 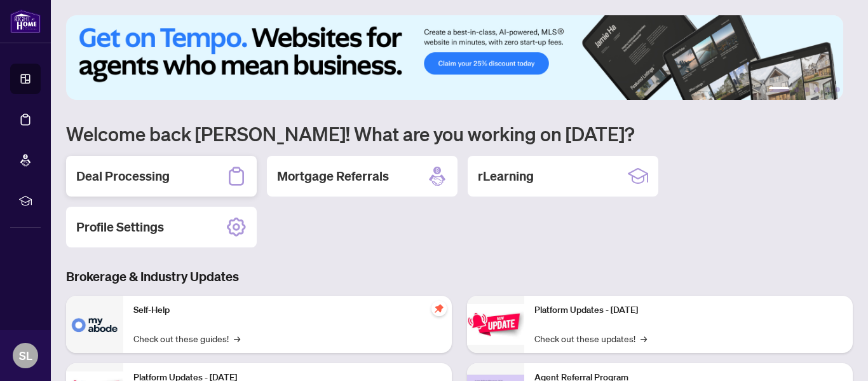 I want to click on p: Self-Help, so click(x=287, y=310).